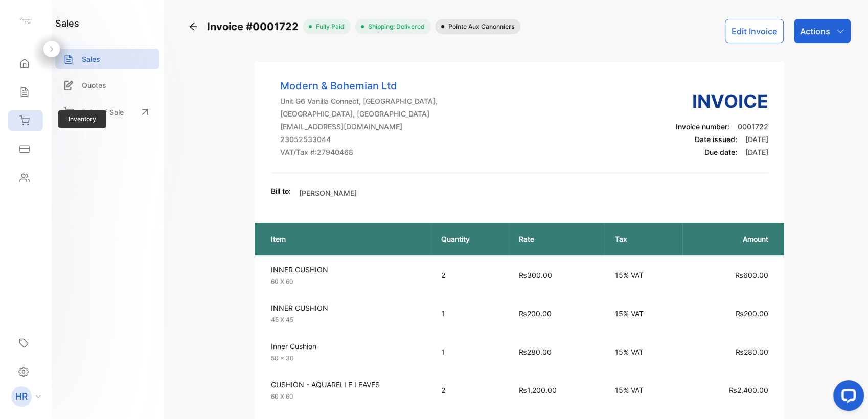 The image size is (868, 419). What do you see at coordinates (328, 27) in the screenshot?
I see `span: fully paid` at bounding box center [328, 27].